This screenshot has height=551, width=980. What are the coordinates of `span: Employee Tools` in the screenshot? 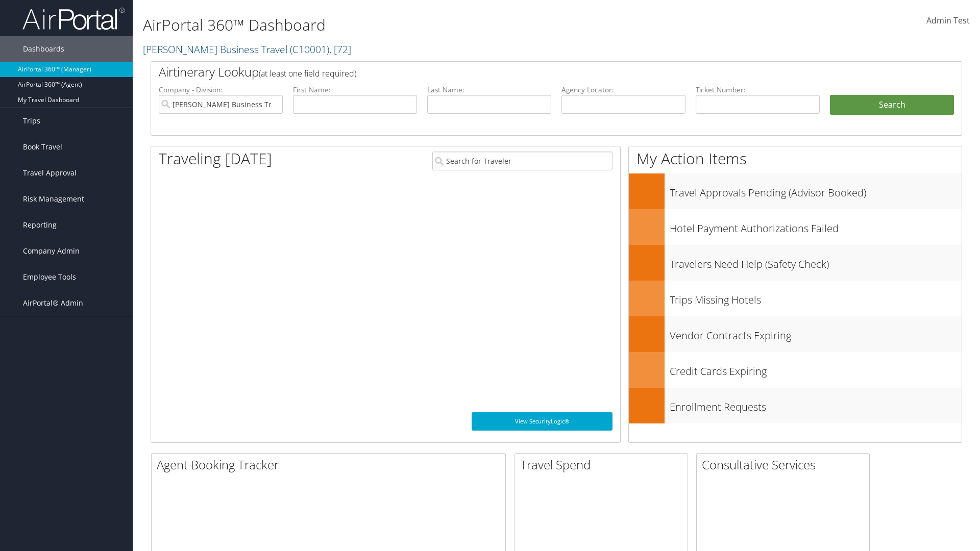 It's located at (49, 277).